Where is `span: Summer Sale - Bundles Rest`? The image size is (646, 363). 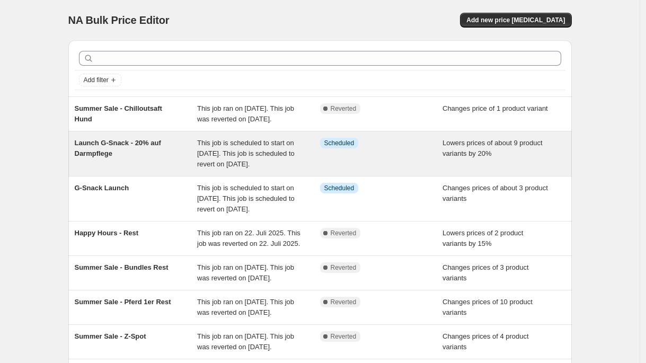 span: Summer Sale - Bundles Rest is located at coordinates (121, 267).